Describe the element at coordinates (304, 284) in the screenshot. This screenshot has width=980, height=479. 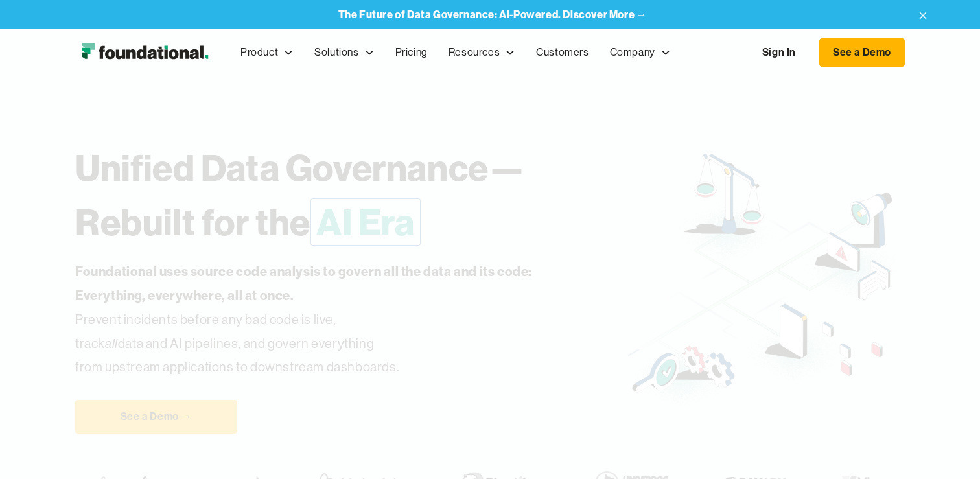
I see `strong: Foundational uses source code analysis to govern all the data and its code: Everything, everywher...` at that location.